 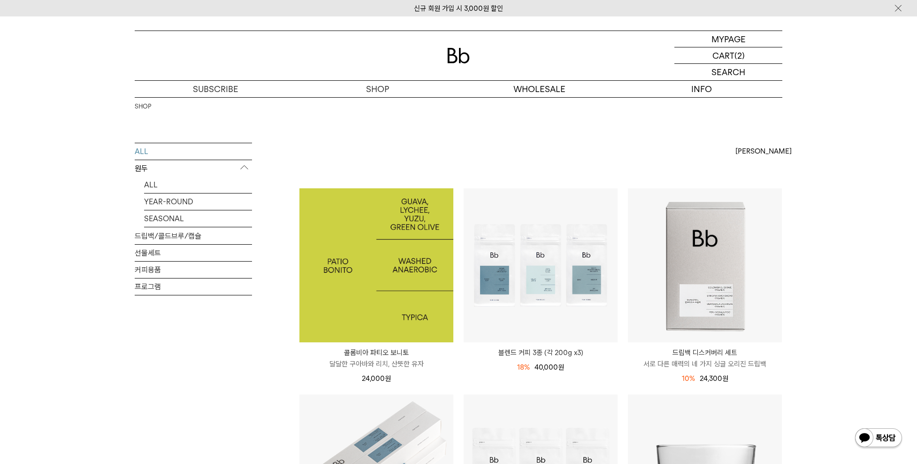 I want to click on a: 신규 회원 가입 시 3,000원 할인, so click(x=458, y=8).